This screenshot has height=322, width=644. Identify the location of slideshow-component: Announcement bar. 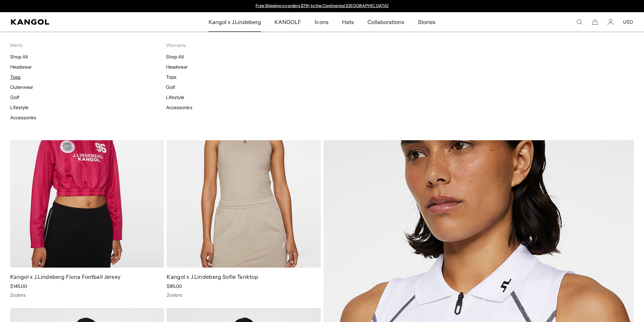
(322, 6).